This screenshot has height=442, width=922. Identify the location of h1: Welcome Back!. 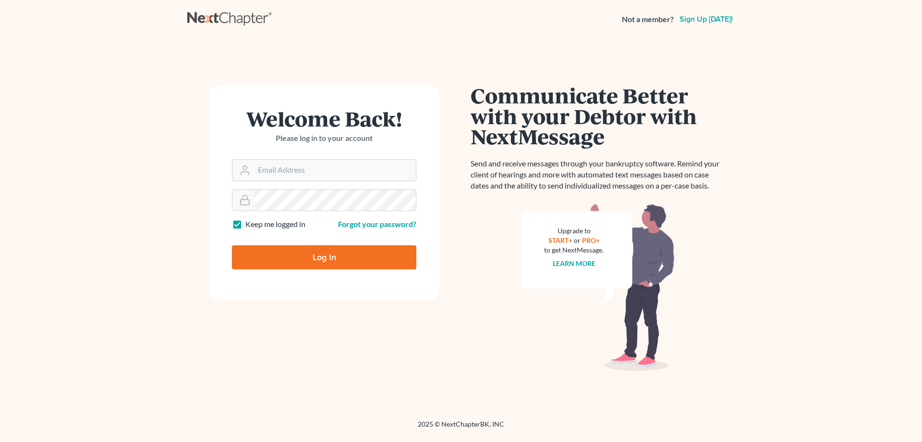
(324, 118).